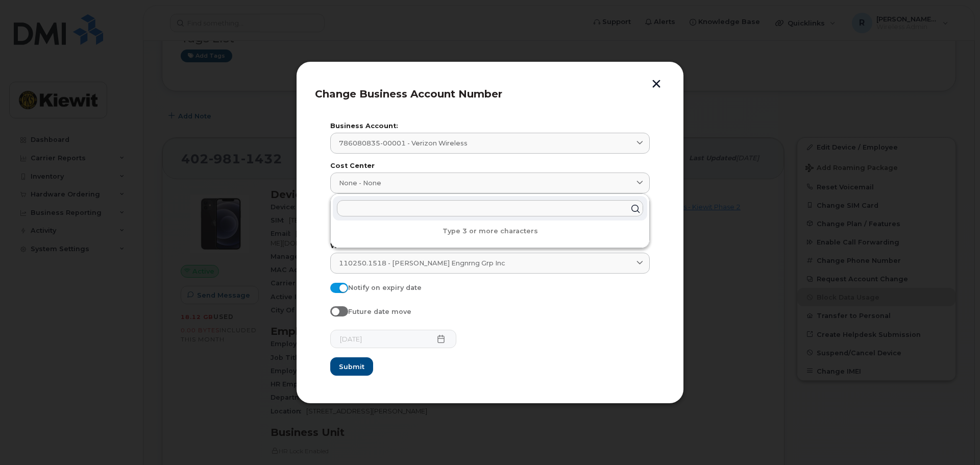  Describe the element at coordinates (490, 126) in the screenshot. I see `label: Business Account:` at that location.